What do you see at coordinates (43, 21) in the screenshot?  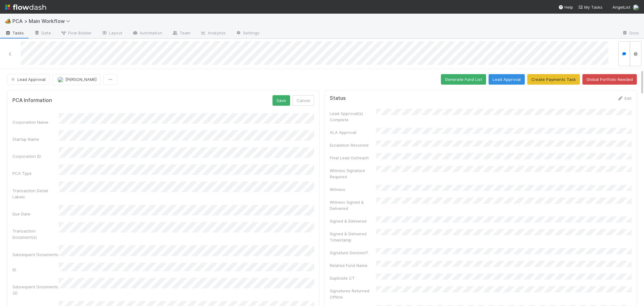 I see `span: PCA > Main Workflow` at bounding box center [43, 21].